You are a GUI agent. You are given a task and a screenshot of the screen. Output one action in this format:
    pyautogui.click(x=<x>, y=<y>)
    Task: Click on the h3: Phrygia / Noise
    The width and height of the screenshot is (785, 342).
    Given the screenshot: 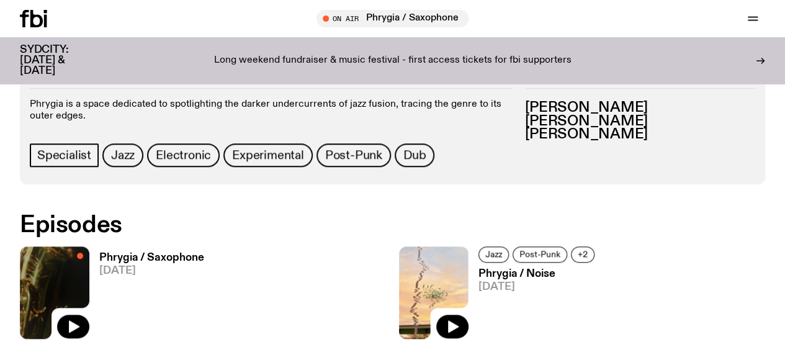 What is the action you would take?
    pyautogui.click(x=538, y=274)
    